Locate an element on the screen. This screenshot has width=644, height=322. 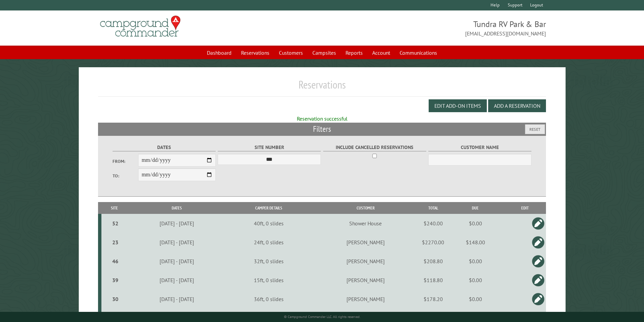
td: 24ft, 0 slides is located at coordinates (268, 242).